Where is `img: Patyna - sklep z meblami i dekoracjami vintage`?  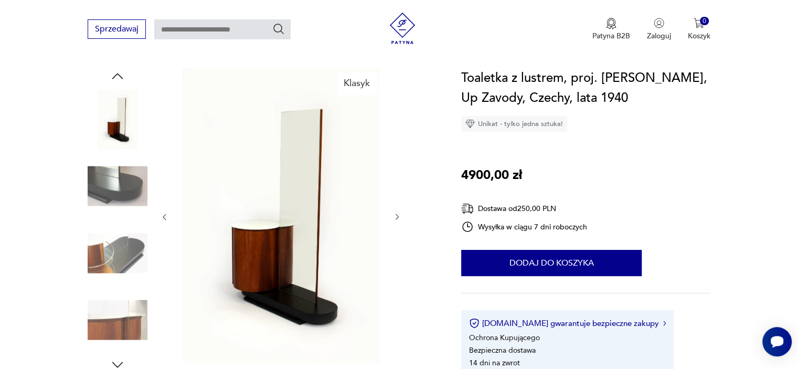
img: Patyna - sklep z meblami i dekoracjami vintage is located at coordinates (403, 28).